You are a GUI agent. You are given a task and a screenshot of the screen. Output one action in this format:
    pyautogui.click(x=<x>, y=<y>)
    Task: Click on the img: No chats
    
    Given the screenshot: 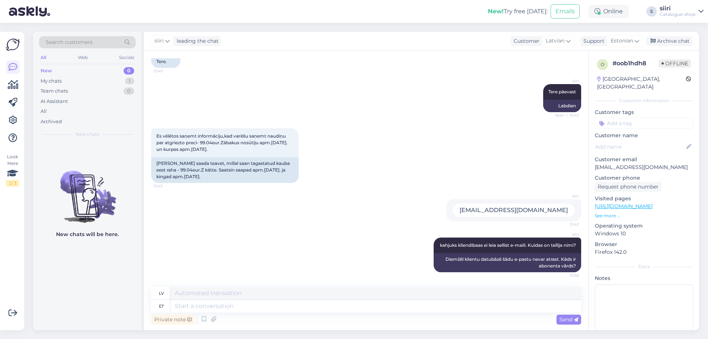 What is the action you would take?
    pyautogui.click(x=87, y=191)
    